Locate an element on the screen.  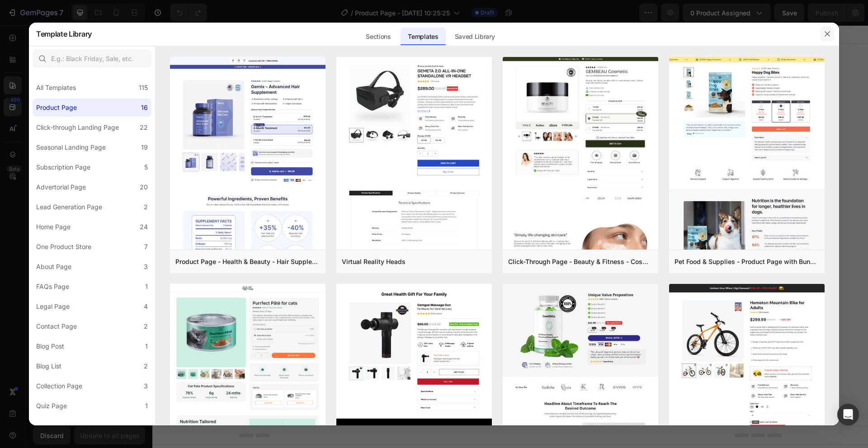
div: Sections is located at coordinates (378, 36).